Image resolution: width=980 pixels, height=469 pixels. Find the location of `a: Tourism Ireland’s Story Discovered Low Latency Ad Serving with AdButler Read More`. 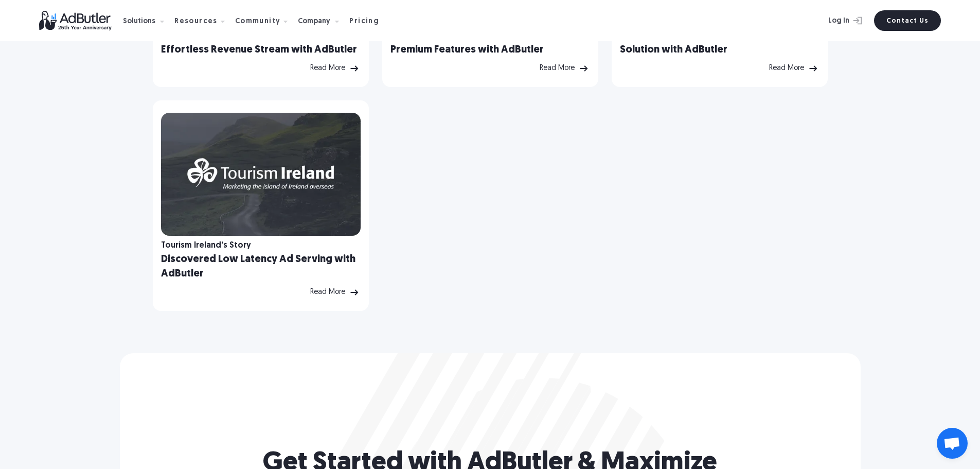

a: Tourism Ireland’s Story Discovered Low Latency Ad Serving with AdButler Read More is located at coordinates (261, 206).